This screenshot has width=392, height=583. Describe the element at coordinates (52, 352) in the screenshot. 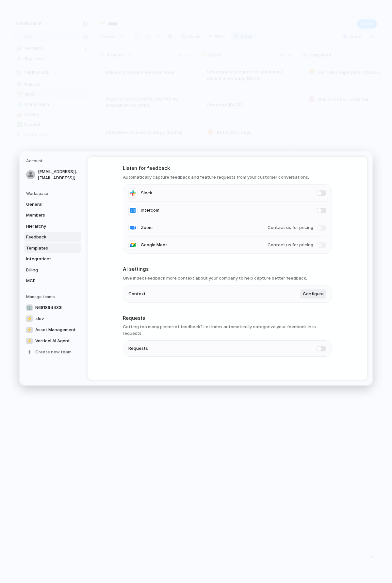

I see `a: Create new team` at that location.